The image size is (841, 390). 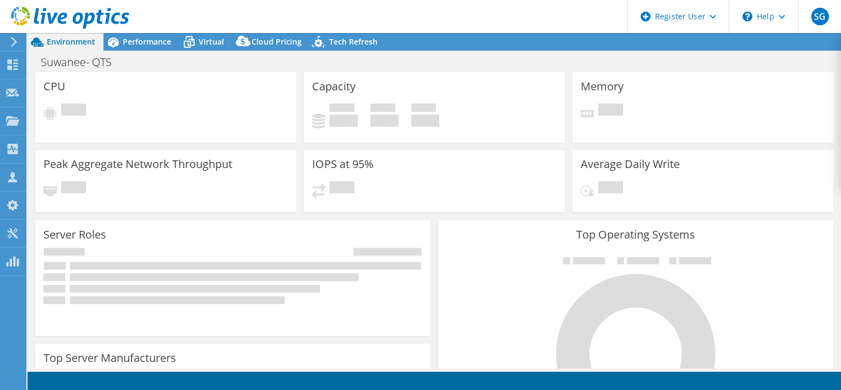 I want to click on span: Total, so click(x=423, y=109).